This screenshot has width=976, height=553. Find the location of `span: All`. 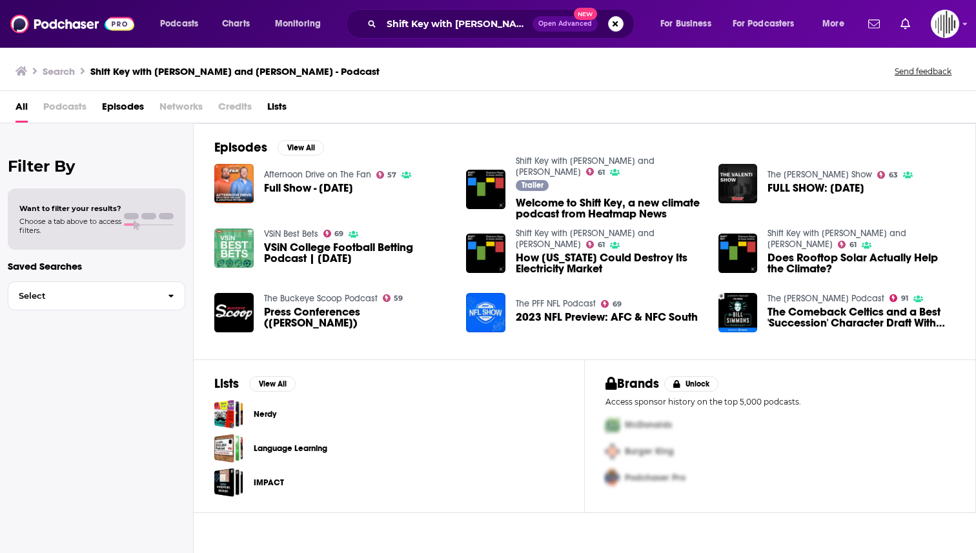

span: All is located at coordinates (21, 109).